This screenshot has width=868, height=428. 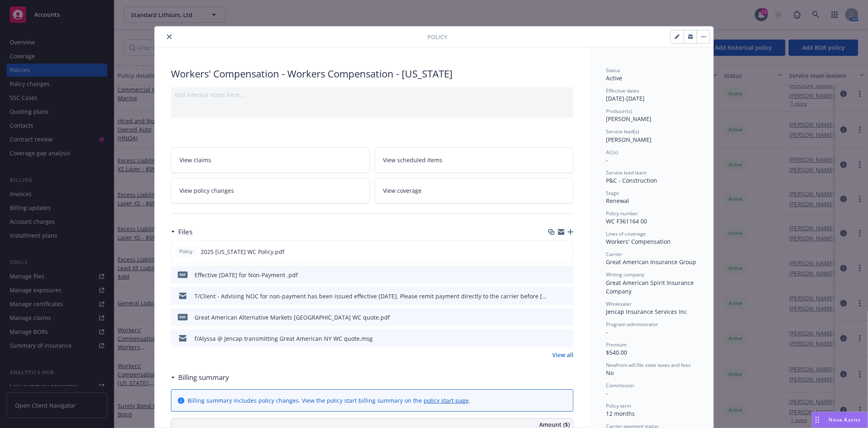 I want to click on span: Workers' Compensation, so click(x=639, y=241).